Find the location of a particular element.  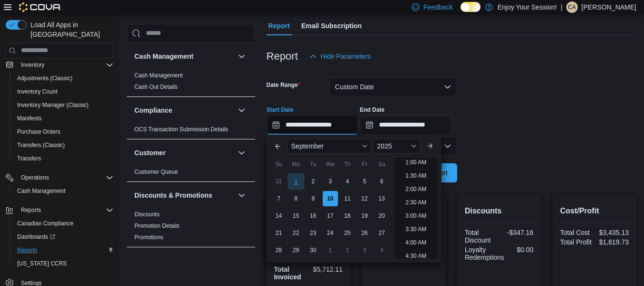

div: Th is located at coordinates (348, 164).